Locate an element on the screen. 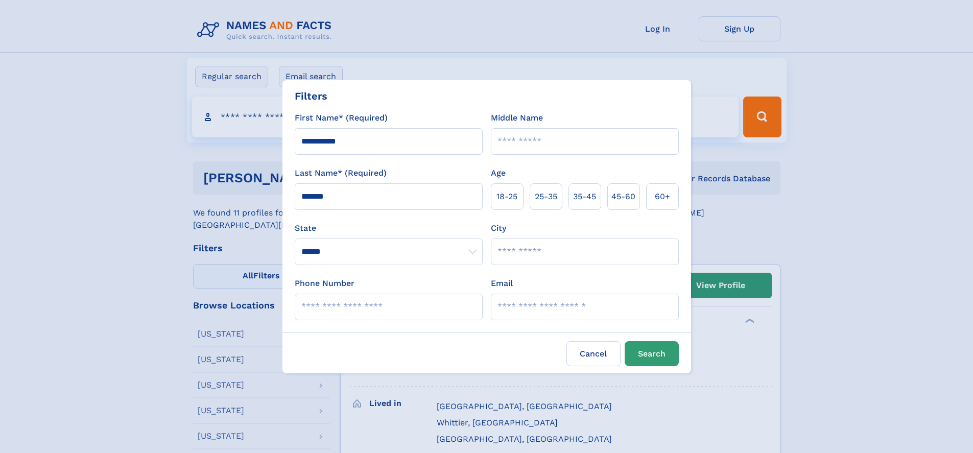 The height and width of the screenshot is (453, 973). label: Phone Number is located at coordinates (324, 283).